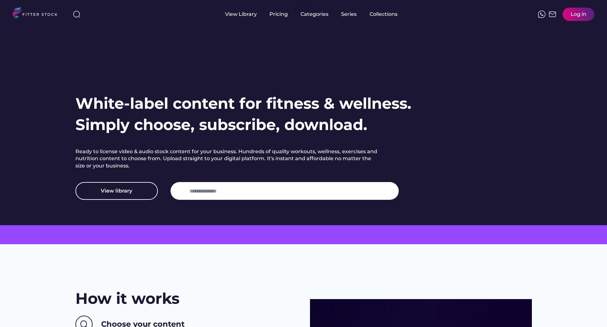  Describe the element at coordinates (181, 191) in the screenshot. I see `img: yH5BAEAAAAALAAAAAABAAEAAAIBRAA7` at that location.